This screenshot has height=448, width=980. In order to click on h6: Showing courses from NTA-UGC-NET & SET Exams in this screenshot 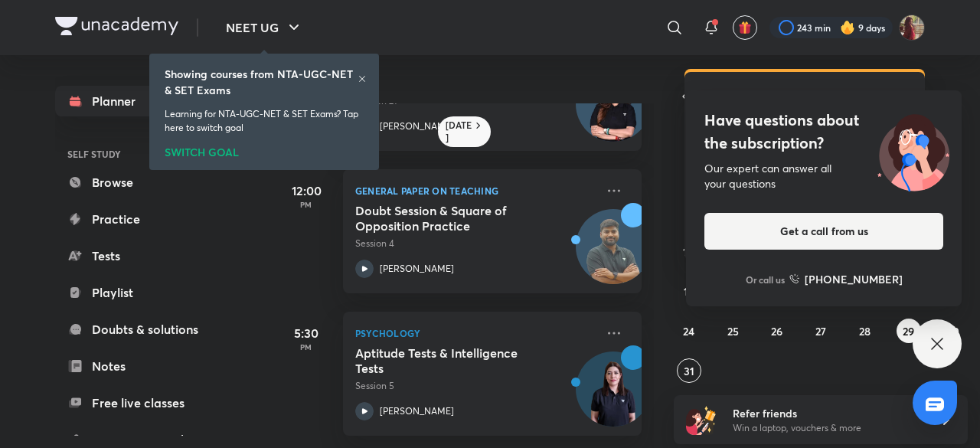, I will do `click(261, 82)`.